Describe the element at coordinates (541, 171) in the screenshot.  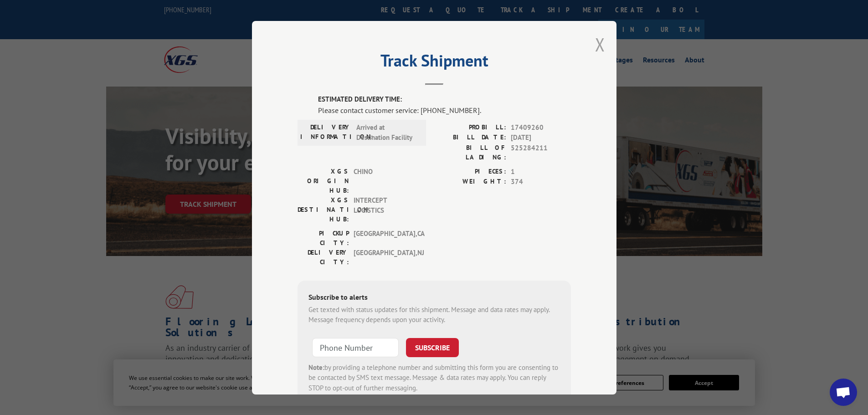
I see `span: 1` at that location.